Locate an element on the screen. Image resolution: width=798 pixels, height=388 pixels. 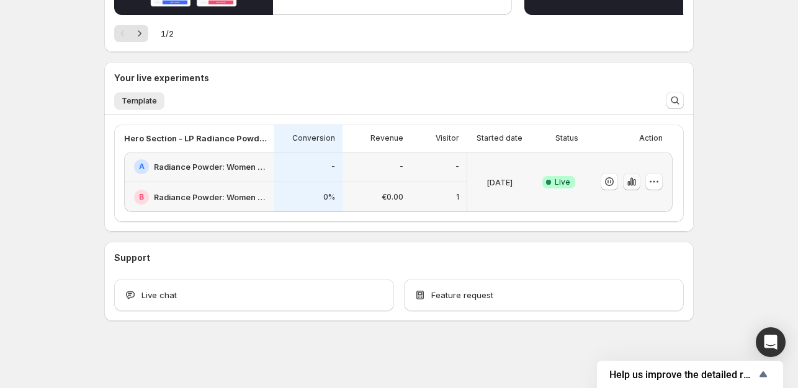
span: Live chat is located at coordinates (159, 295).